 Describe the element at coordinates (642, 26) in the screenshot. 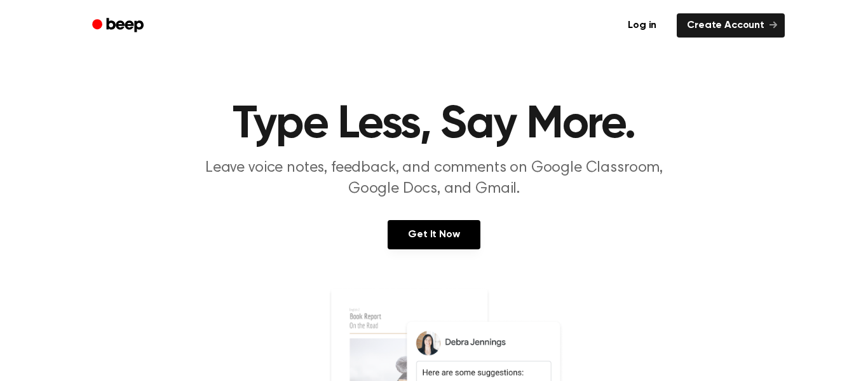

I see `a: Log in` at that location.